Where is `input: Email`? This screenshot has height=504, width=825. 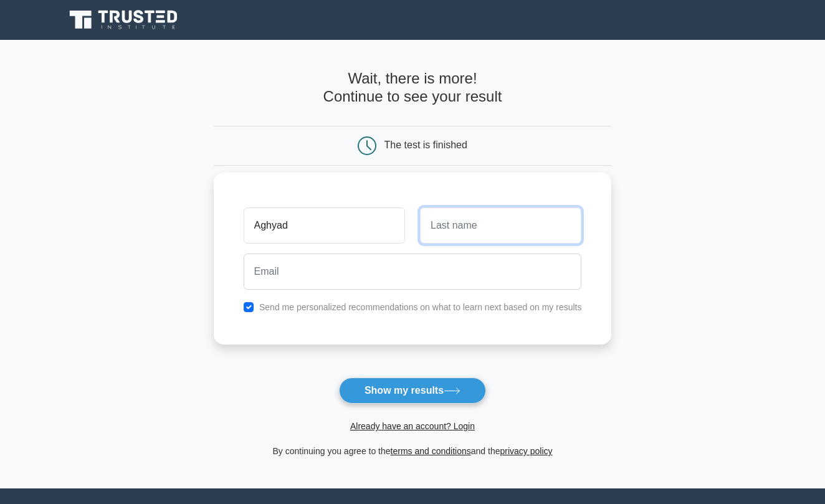 input: Email is located at coordinates (412, 272).